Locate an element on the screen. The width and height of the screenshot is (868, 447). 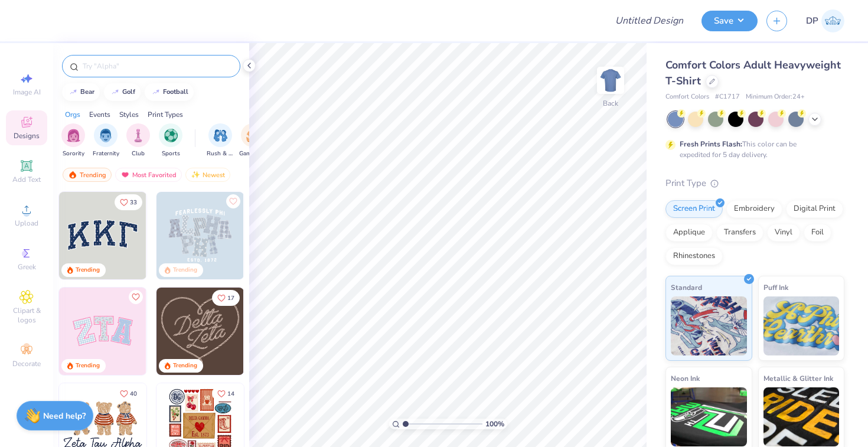
input: Untitled Design is located at coordinates (649, 21).